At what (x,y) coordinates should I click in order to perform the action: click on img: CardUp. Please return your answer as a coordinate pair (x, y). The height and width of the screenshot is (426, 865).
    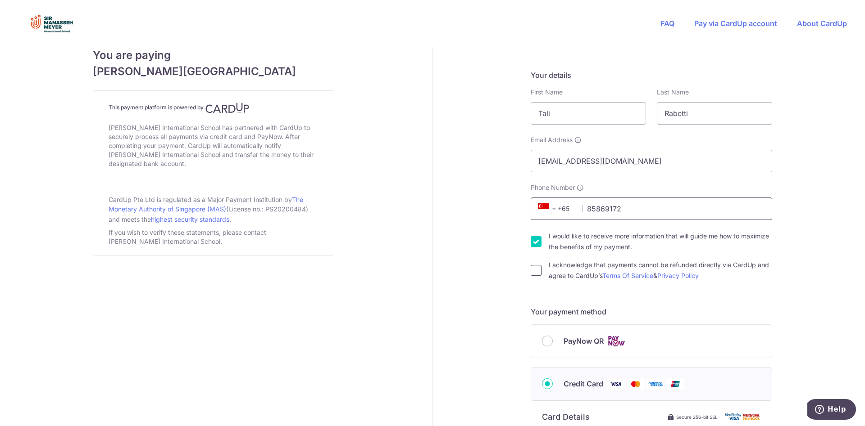
    Looking at the image, I should click on (227, 108).